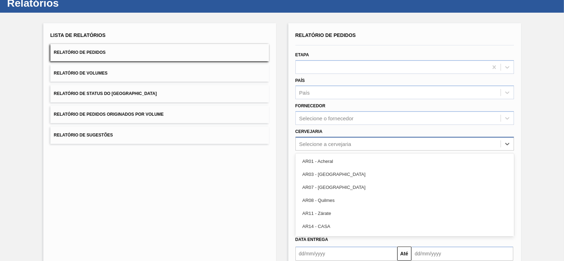 Image resolution: width=564 pixels, height=261 pixels. I want to click on div: Selecione o fornecedor, so click(326, 118).